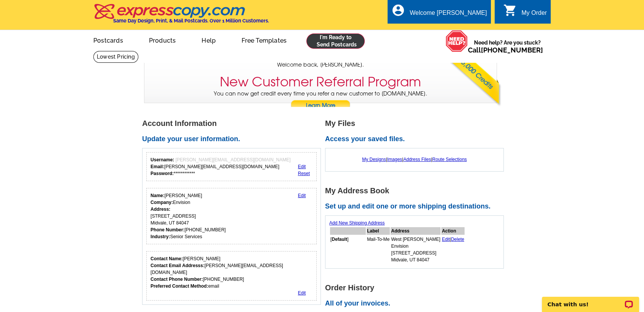 Image resolution: width=644 pixels, height=312 pixels. I want to click on i: account_circle, so click(398, 10).